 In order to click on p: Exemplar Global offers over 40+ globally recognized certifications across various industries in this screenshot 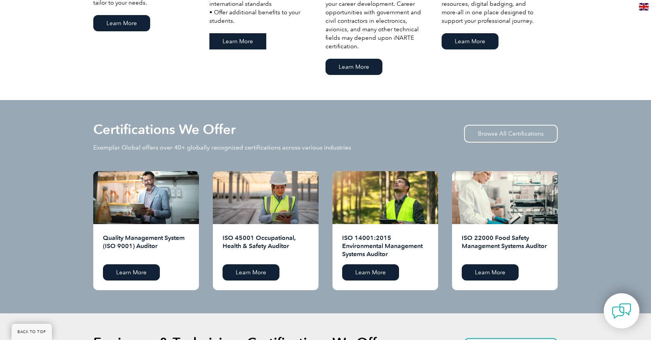, I will do `click(222, 148)`.